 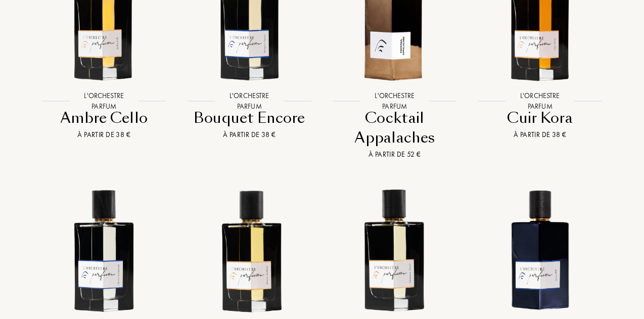 What do you see at coordinates (104, 249) in the screenshot?
I see `img: Electro Limonade L Orchestre Parfum` at bounding box center [104, 249].